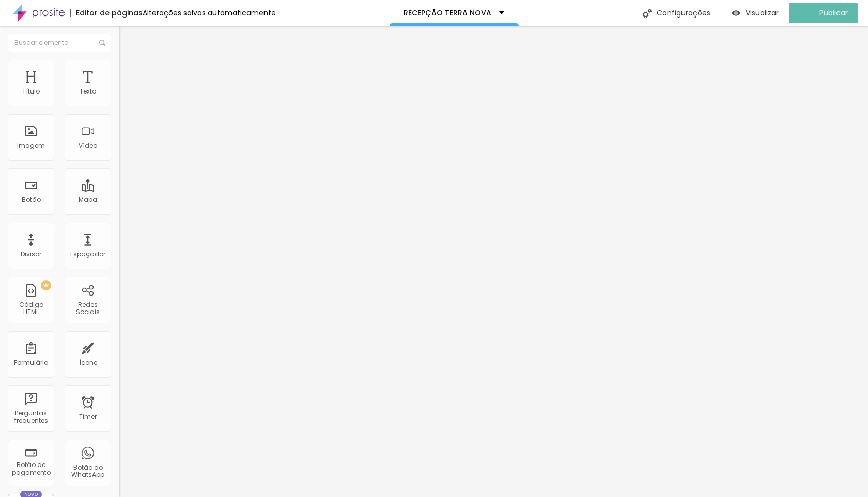 This screenshot has height=497, width=868. Describe the element at coordinates (762, 13) in the screenshot. I see `span: Visualizar` at that location.